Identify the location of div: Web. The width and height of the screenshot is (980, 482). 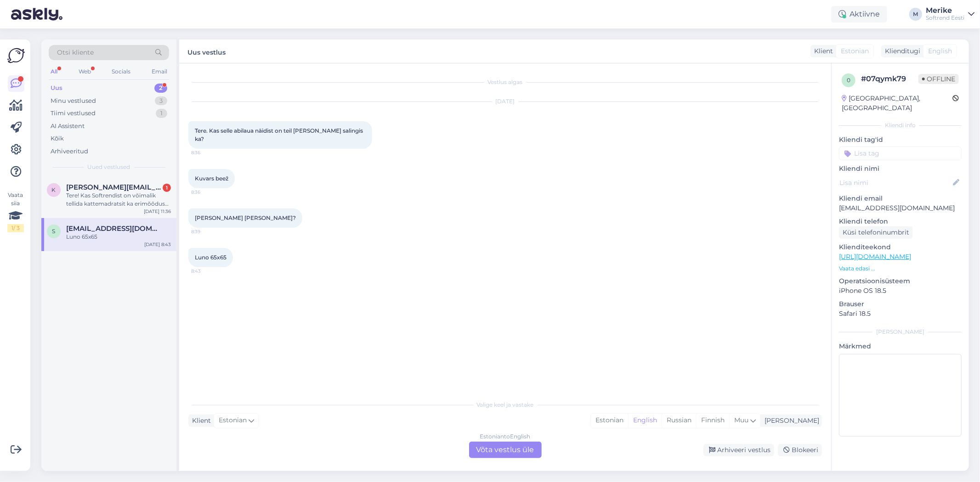
(84, 71).